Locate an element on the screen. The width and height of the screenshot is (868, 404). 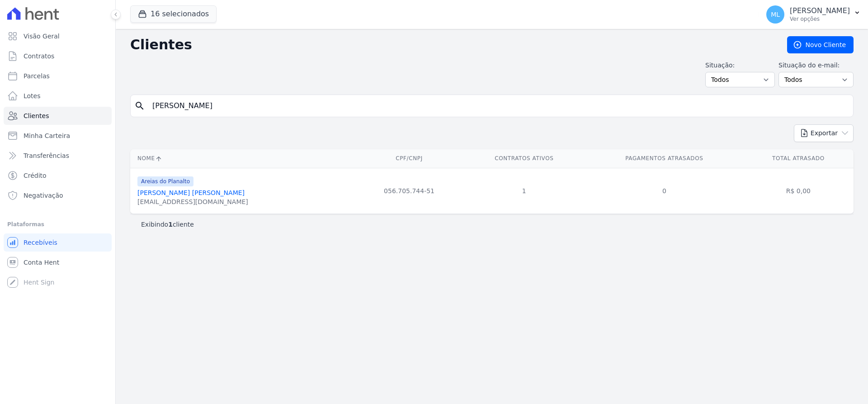
div: Plataformas is located at coordinates (57, 224).